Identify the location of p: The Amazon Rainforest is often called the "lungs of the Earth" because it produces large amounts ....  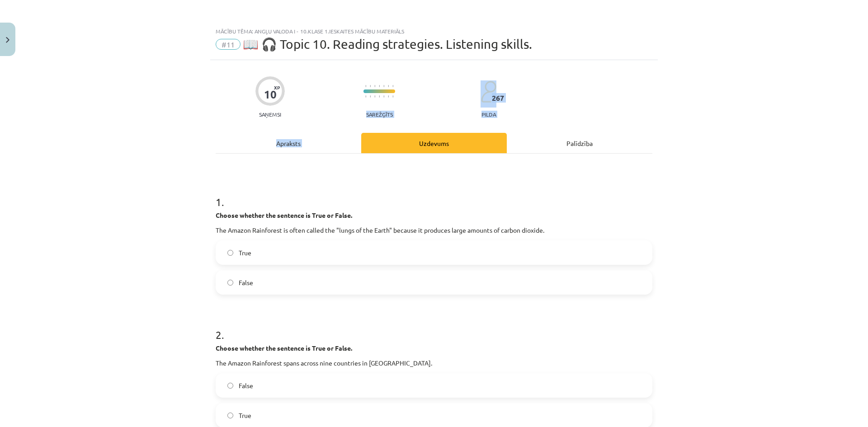
(434, 230).